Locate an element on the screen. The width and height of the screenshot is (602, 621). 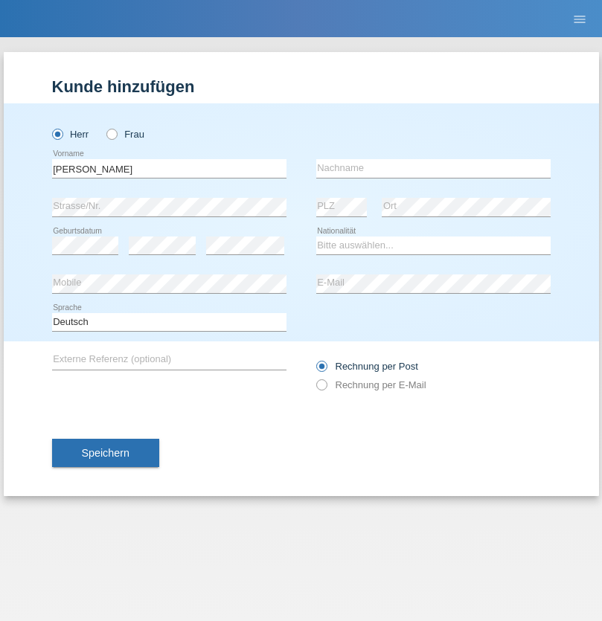
input: Herr is located at coordinates (57, 133).